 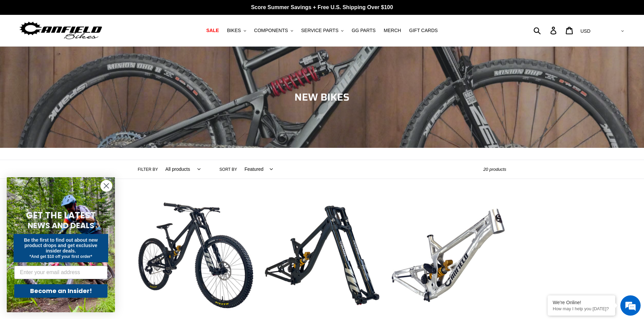 What do you see at coordinates (581, 309) in the screenshot?
I see `p: How may I help you today?` at bounding box center [581, 309].